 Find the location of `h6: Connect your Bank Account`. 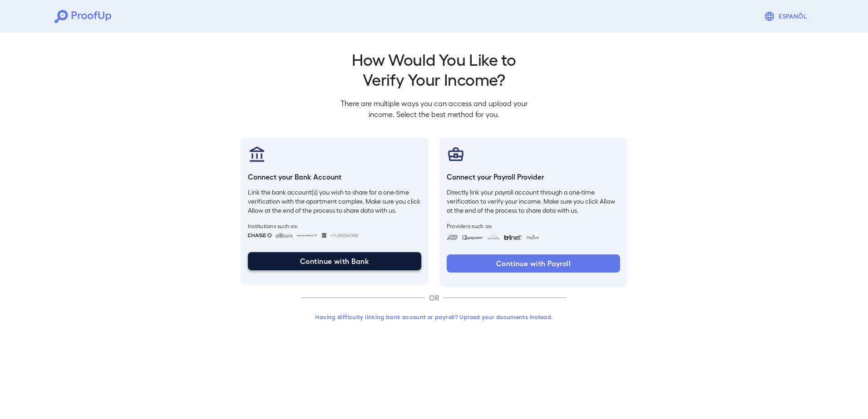

h6: Connect your Bank Account is located at coordinates (335, 177).